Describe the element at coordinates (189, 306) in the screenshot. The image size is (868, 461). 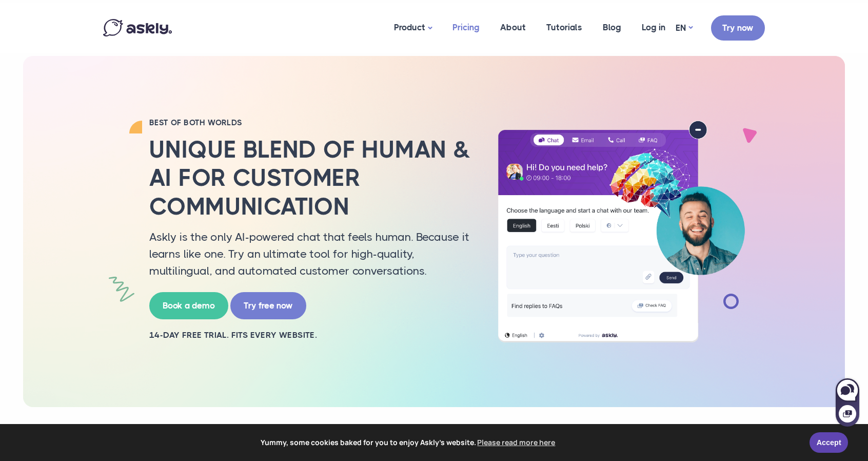
I see `a: Book a demo` at that location.